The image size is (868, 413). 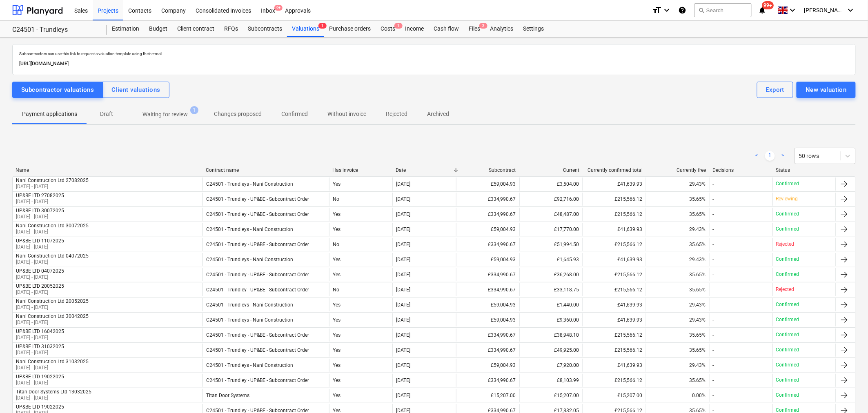 I want to click on div: UP&BE LTD 30072025, so click(x=40, y=211).